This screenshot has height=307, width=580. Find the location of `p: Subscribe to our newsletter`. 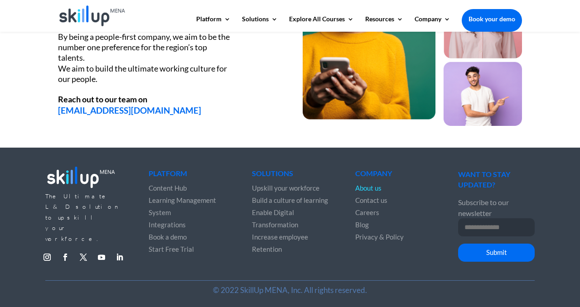

p: Subscribe to our newsletter is located at coordinates (496, 208).